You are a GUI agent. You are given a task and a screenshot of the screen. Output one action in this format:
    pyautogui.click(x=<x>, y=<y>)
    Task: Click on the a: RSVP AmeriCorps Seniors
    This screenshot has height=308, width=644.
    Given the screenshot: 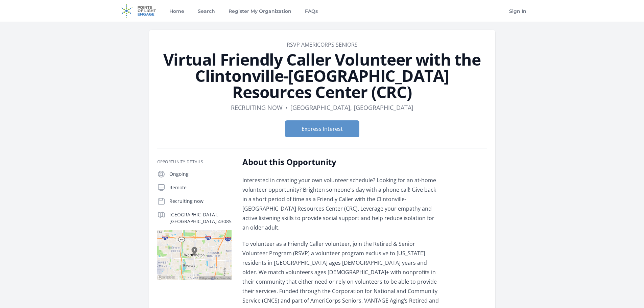 What is the action you would take?
    pyautogui.click(x=322, y=45)
    